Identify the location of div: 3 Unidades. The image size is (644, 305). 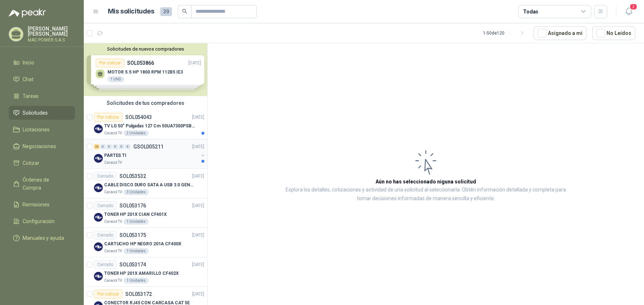
(136, 192).